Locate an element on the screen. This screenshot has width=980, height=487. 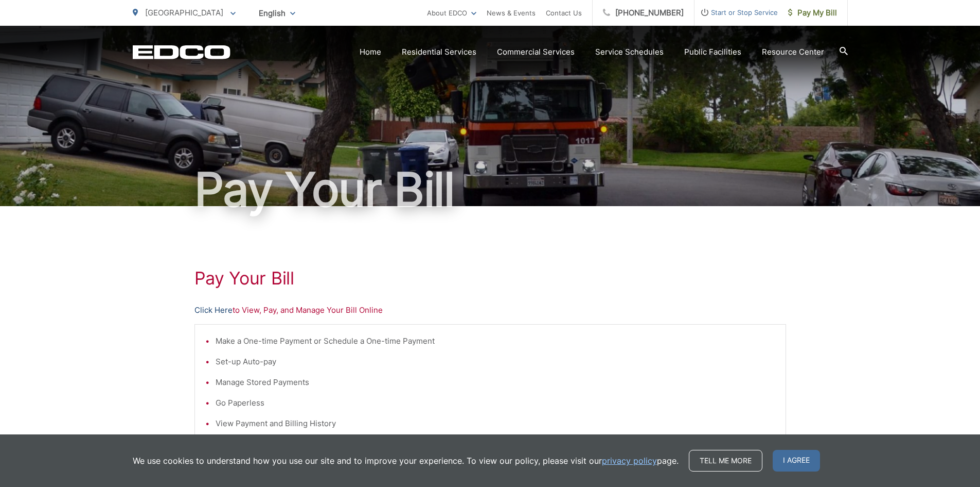
a: Resource Center is located at coordinates (793, 52).